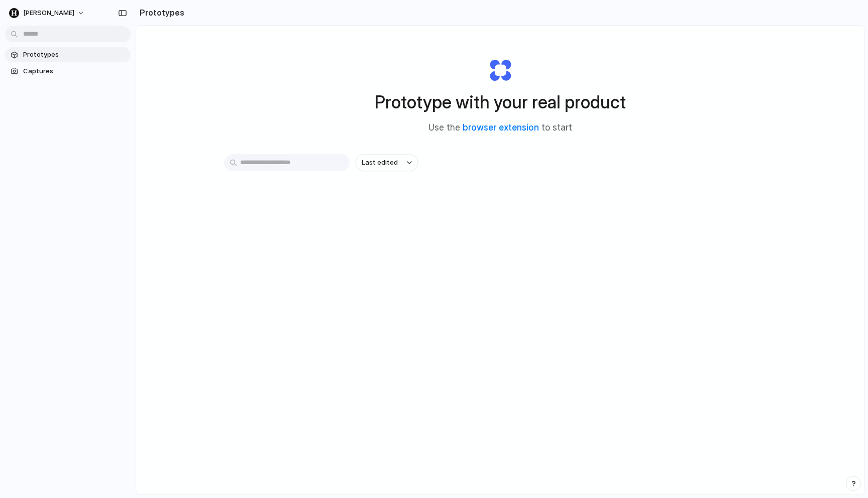 Image resolution: width=868 pixels, height=498 pixels. What do you see at coordinates (380, 163) in the screenshot?
I see `span: Last edited` at bounding box center [380, 163].